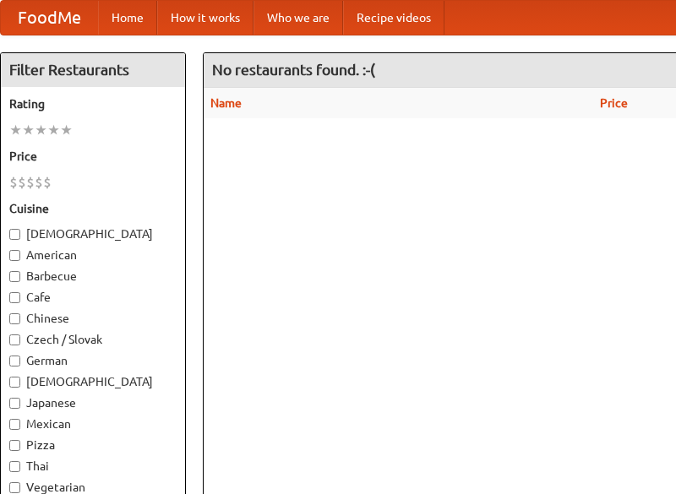  I want to click on input: Pizza, so click(14, 445).